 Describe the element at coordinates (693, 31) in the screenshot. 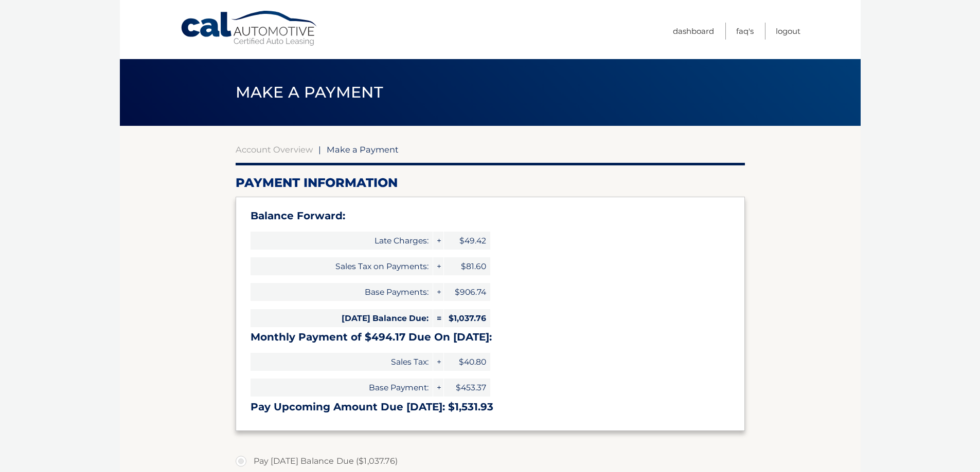

I see `a: Dashboard` at that location.